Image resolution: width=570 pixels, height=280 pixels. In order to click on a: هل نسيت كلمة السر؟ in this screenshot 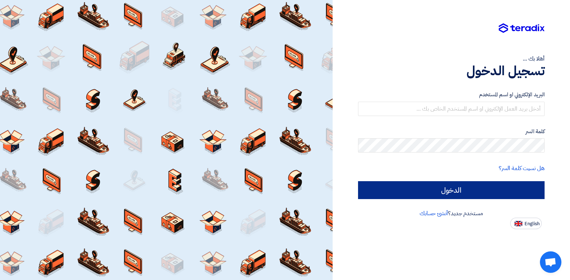, I will do `click(522, 168)`.